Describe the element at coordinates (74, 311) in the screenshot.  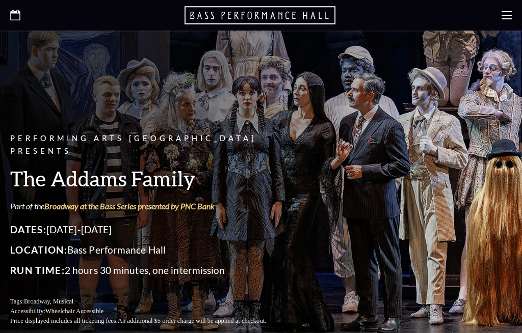
I see `span: Wheelchair Accessible` at that location.